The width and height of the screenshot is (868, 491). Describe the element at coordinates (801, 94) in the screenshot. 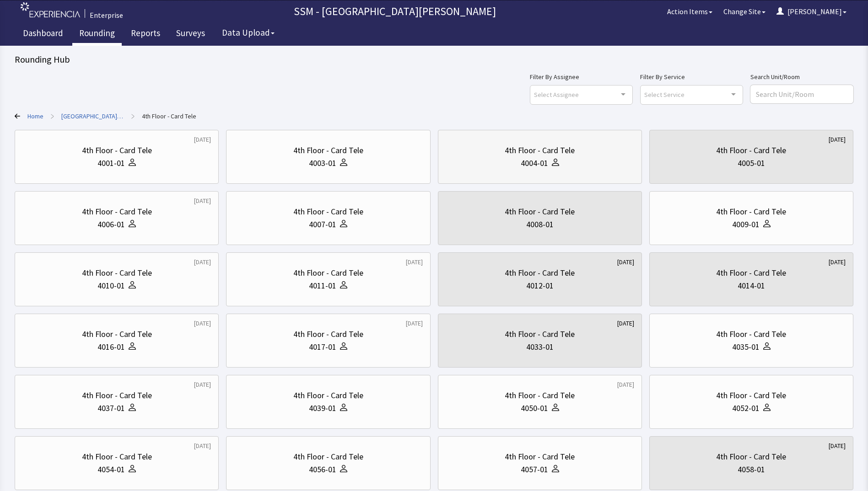

I see `input: Search Unit/Room` at that location.